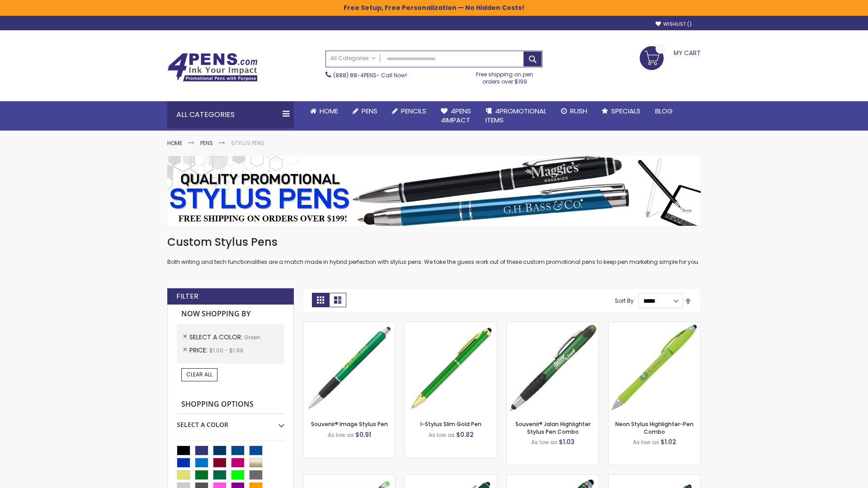 This screenshot has width=868, height=488. What do you see at coordinates (663, 111) in the screenshot?
I see `span: Blog` at bounding box center [663, 111].